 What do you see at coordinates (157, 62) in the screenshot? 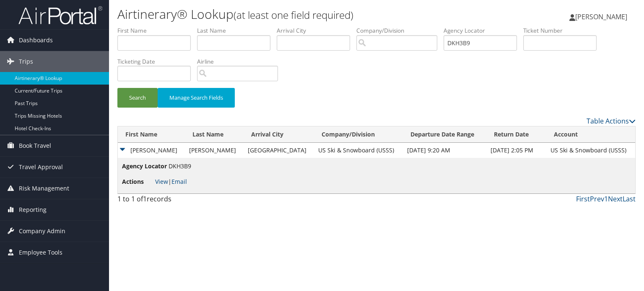
I see `label: Ticketing Date` at bounding box center [157, 62].